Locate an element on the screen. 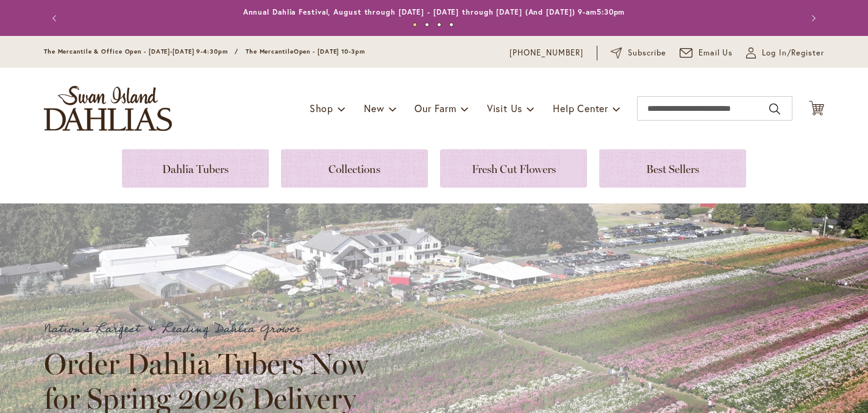 The width and height of the screenshot is (868, 413). button: 1 of 4 is located at coordinates (414, 25).